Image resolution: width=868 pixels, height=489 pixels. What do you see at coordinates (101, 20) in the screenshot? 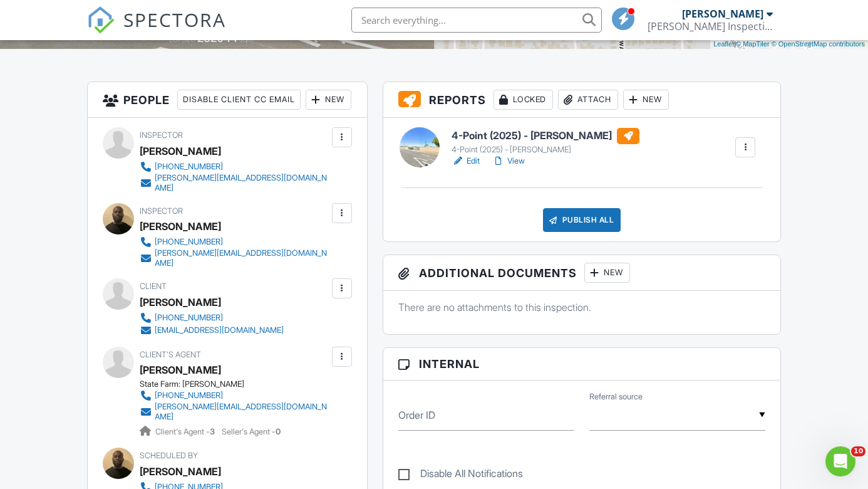
I see `img: The Best Home Inspection Software - Spectora` at bounding box center [101, 20].